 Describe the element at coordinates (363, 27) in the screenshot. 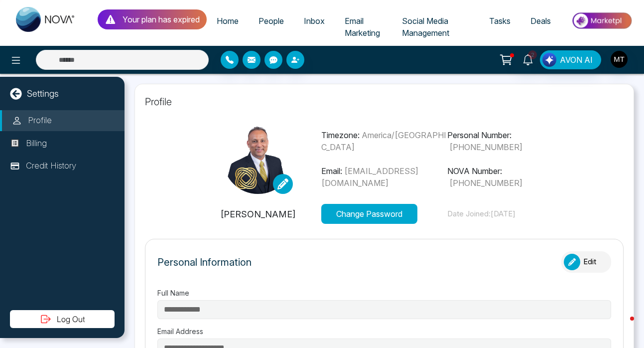

I see `a: Email Marketing` at that location.